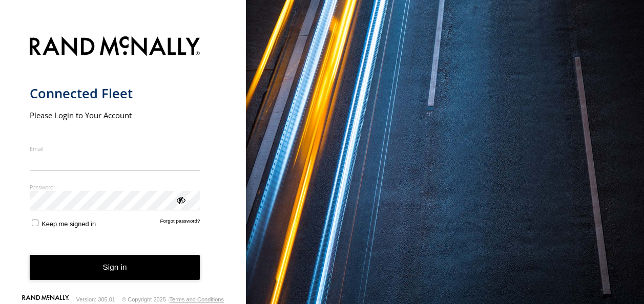 The height and width of the screenshot is (304, 644). What do you see at coordinates (115, 267) in the screenshot?
I see `button: Sign in` at bounding box center [115, 267].